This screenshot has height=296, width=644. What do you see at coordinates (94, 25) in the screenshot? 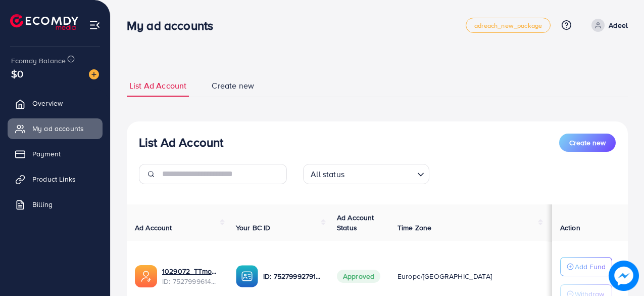
I see `img: menu` at bounding box center [94, 25].